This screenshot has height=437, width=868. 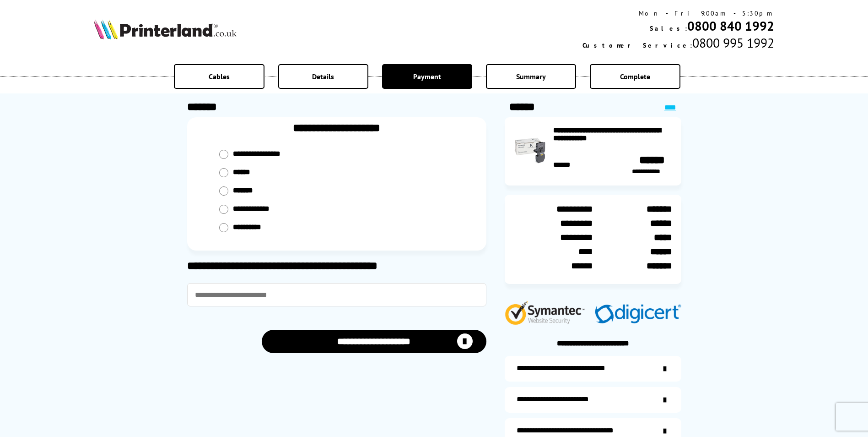 I want to click on span: 0800 995 1992, so click(x=733, y=43).